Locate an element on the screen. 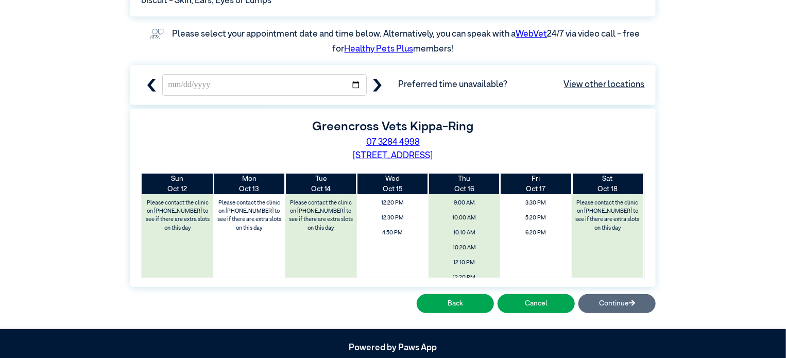 The width and height of the screenshot is (786, 358). a: Healthy Pets Plus is located at coordinates (379, 49).